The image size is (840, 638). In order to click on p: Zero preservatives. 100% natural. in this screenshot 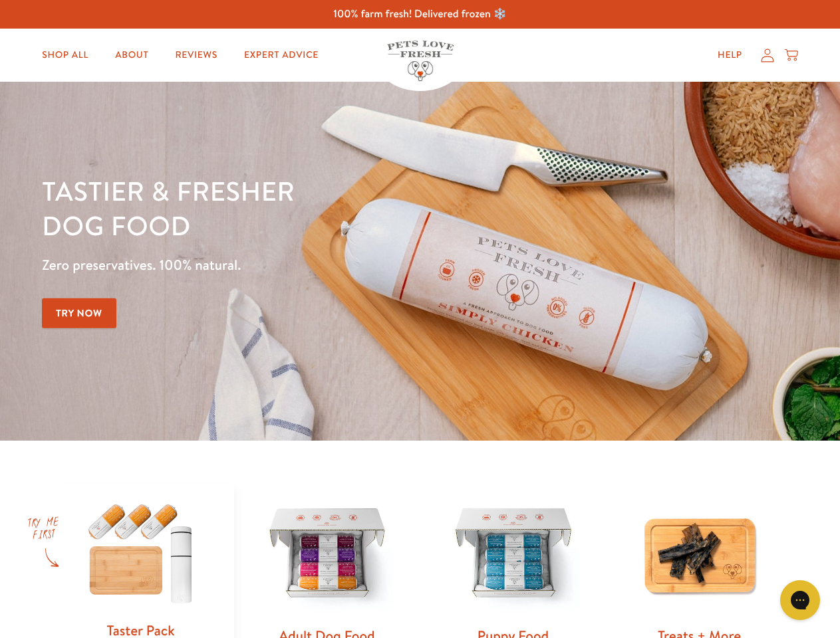, I will do `click(294, 265)`.